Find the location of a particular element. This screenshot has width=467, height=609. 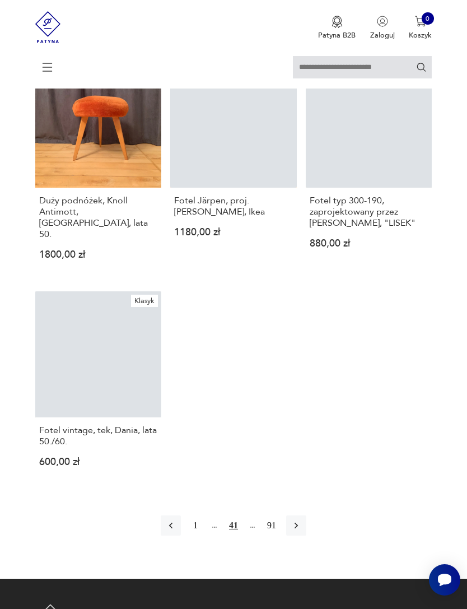

img: Ikona koszyka is located at coordinates (421, 21).